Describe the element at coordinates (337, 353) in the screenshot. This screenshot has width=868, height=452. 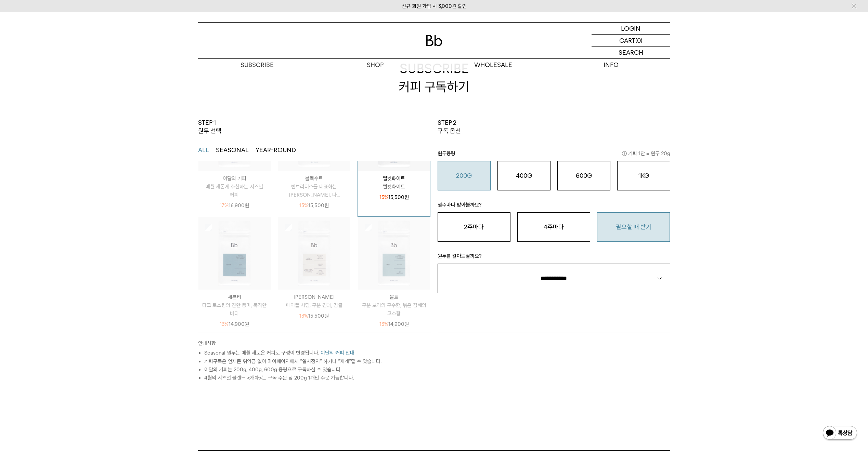
I see `button: 이달의 커피 안내` at that location.